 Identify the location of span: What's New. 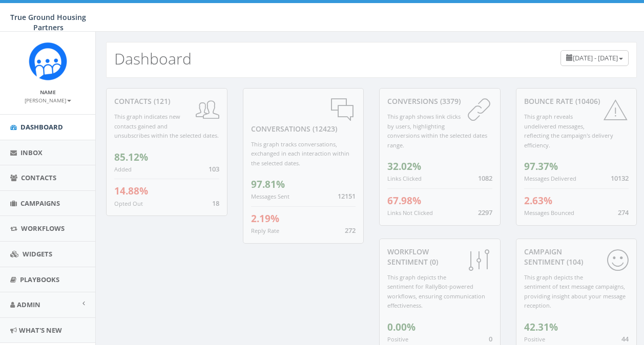
(40, 330).